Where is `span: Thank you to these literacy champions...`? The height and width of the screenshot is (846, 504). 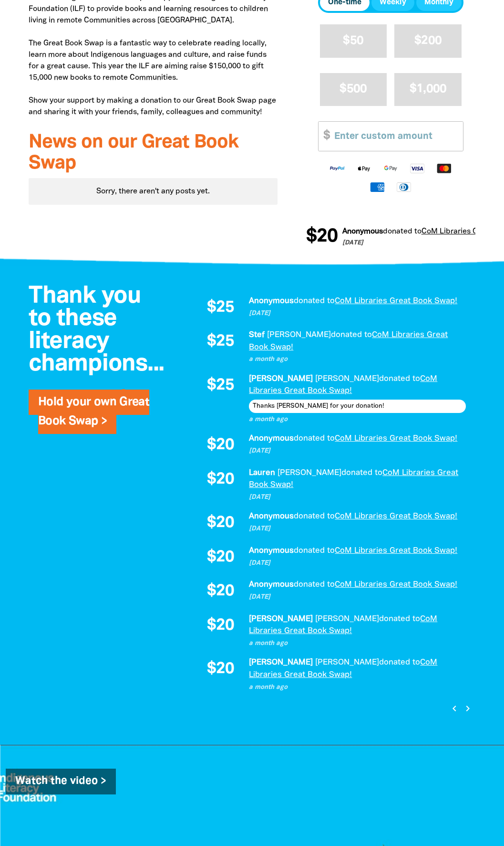 span: Thank you to these literacy champions... is located at coordinates (97, 330).